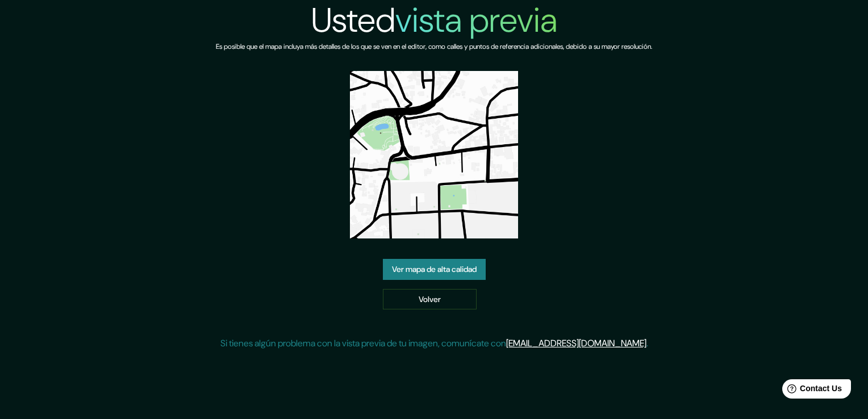 This screenshot has height=419, width=868. I want to click on a: Ver mapa de alta calidad, so click(434, 269).